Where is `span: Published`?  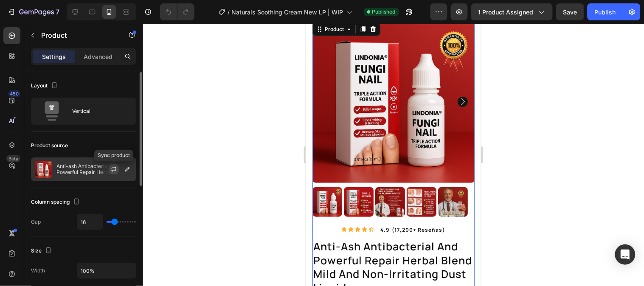
span: Published is located at coordinates (384, 12).